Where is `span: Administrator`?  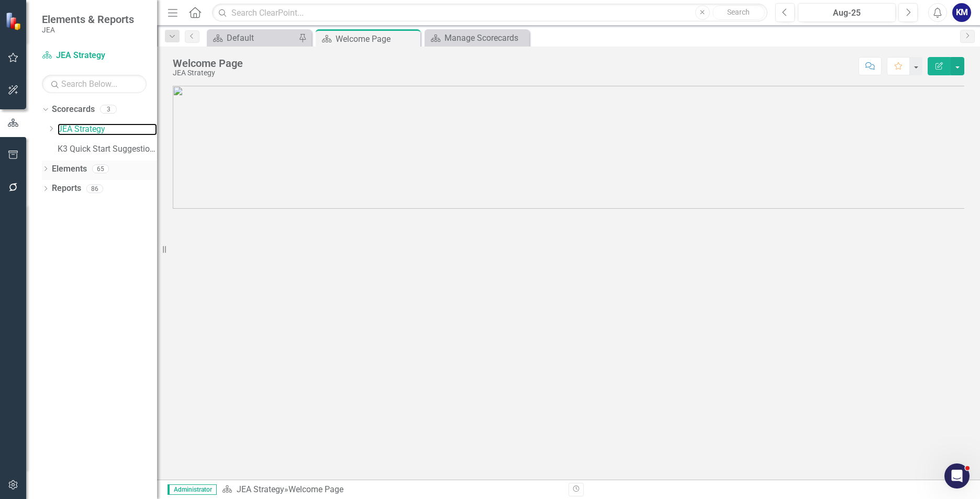
span: Administrator is located at coordinates (192, 490).